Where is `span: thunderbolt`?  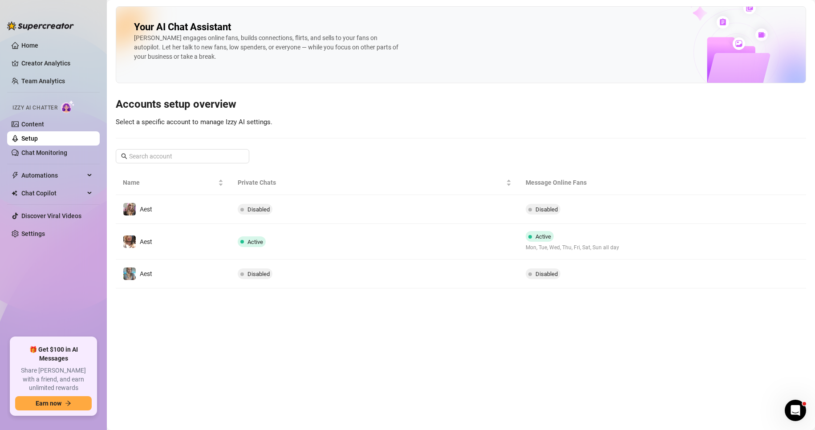
span: thunderbolt is located at coordinates (15, 175).